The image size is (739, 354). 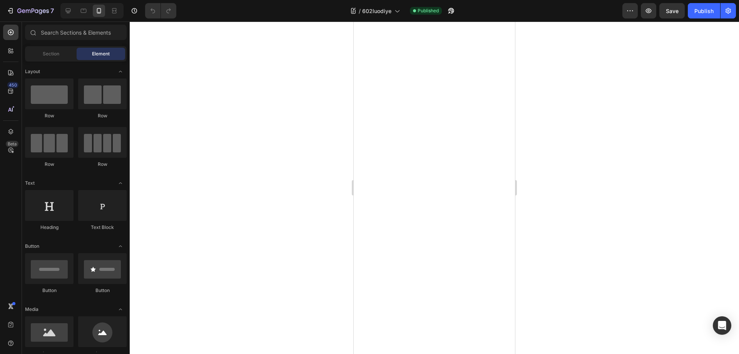 What do you see at coordinates (704, 11) in the screenshot?
I see `div: Publish` at bounding box center [704, 11].